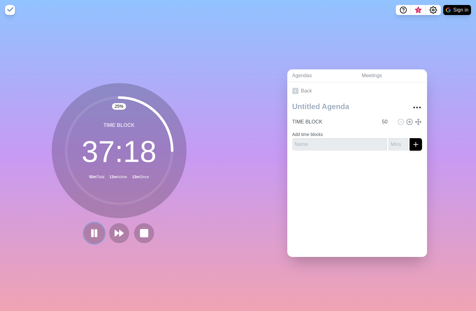  I want to click on a: Meetings, so click(392, 76).